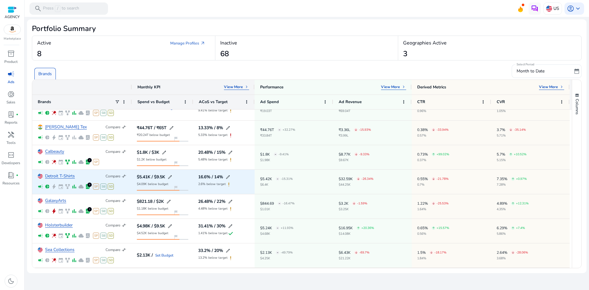 Image resolution: width=589 pixels, height=290 pixels. I want to click on h5: ₹36.34T /, so click(146, 108).